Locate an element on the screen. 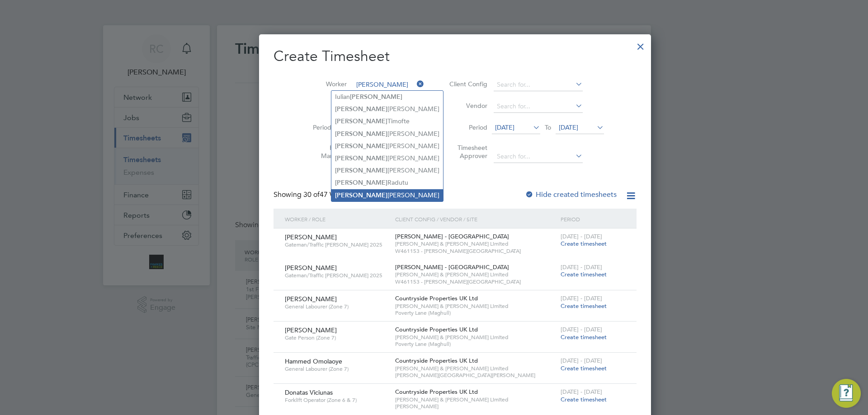 The width and height of the screenshot is (868, 415). label: Timesheet Approver is located at coordinates (467, 152).